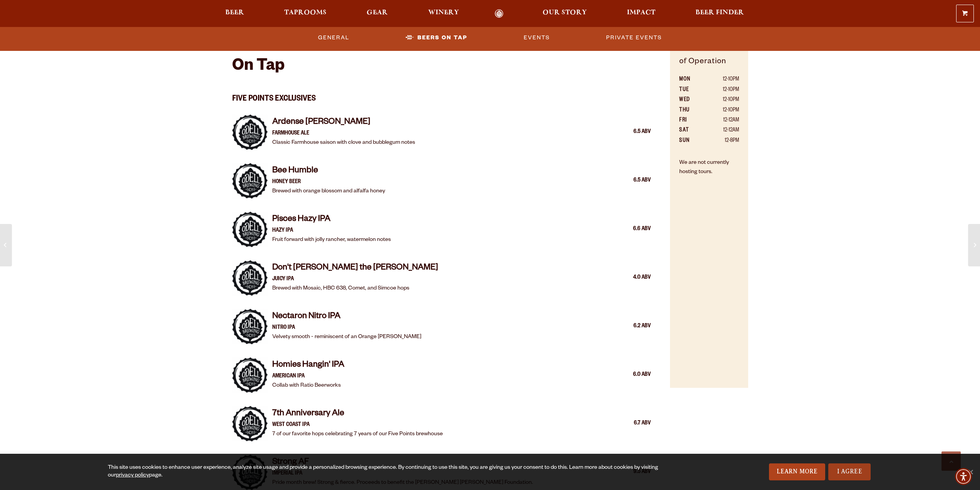 Image resolution: width=980 pixels, height=490 pixels. I want to click on a: Impact, so click(641, 13).